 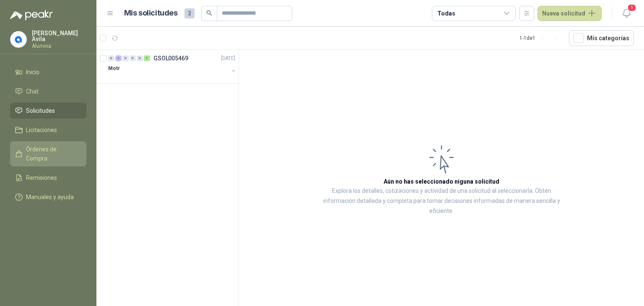 What do you see at coordinates (151, 13) in the screenshot?
I see `h1: Mis solicitudes` at bounding box center [151, 13].